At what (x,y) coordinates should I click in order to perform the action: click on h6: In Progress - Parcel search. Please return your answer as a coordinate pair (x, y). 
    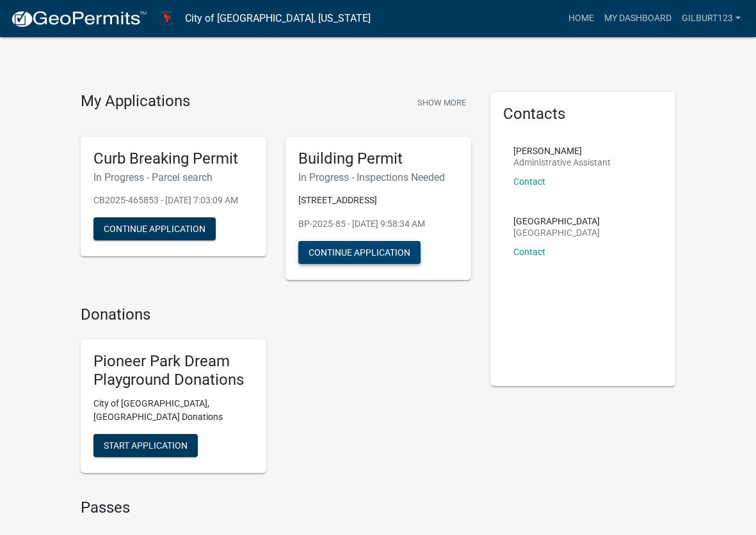
    Looking at the image, I should click on (173, 178).